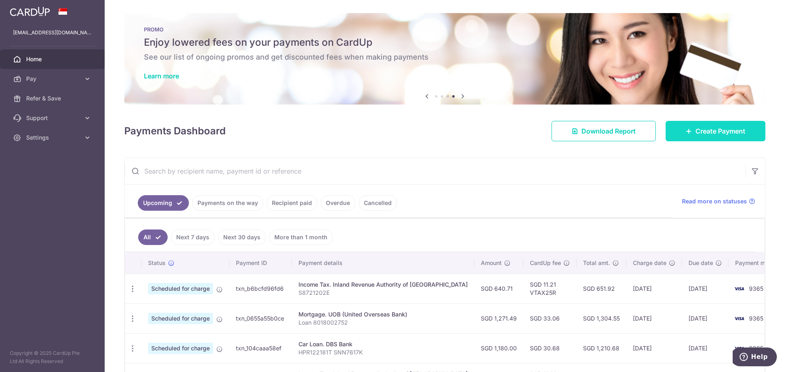 The height and width of the screenshot is (372, 785). What do you see at coordinates (445, 29) in the screenshot?
I see `p: PROMO` at bounding box center [445, 29].